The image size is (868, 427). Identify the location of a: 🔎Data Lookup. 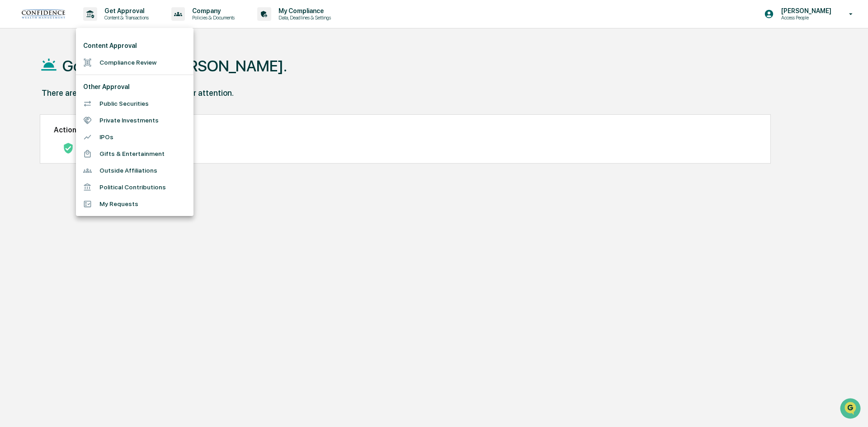
(33, 136).